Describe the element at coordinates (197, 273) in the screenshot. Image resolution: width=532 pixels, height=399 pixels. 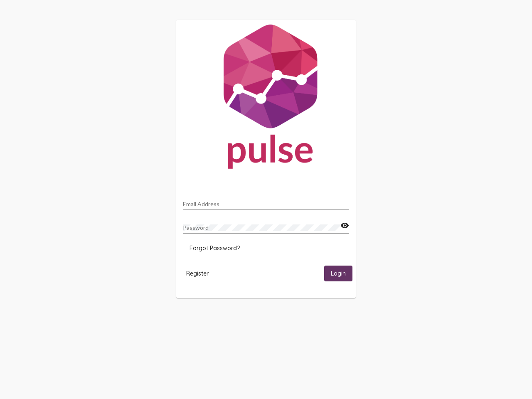
I see `span: Register` at that location.